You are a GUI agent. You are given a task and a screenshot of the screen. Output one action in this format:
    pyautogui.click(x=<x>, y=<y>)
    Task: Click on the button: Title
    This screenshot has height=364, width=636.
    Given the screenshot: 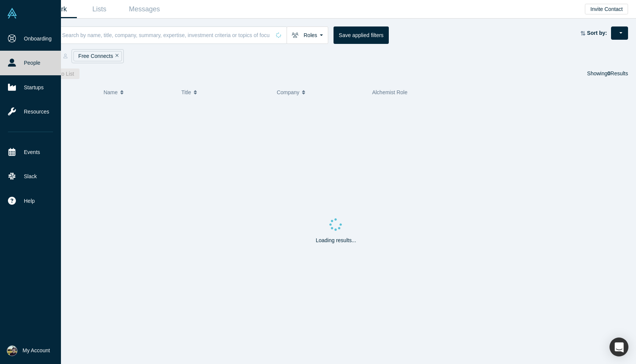 What is the action you would take?
    pyautogui.click(x=225, y=93)
    